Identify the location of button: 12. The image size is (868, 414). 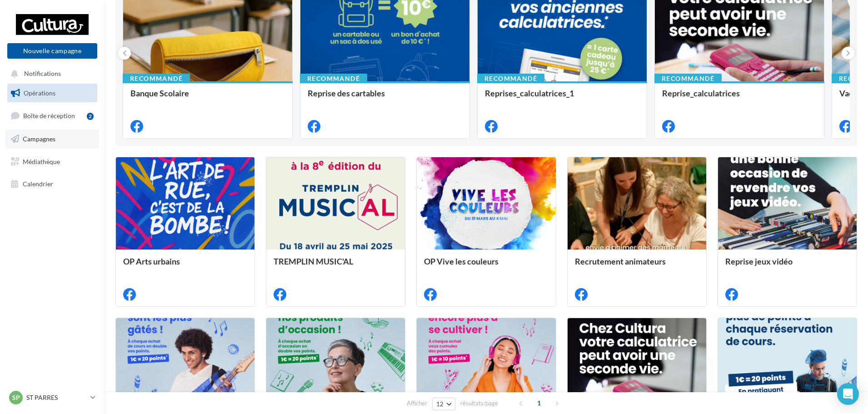
(444, 404).